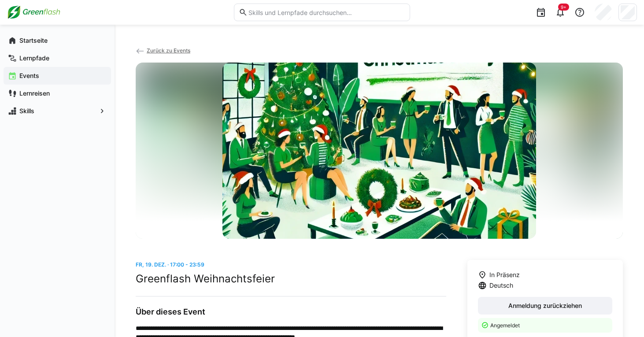  I want to click on span: In Präsenz, so click(505, 274).